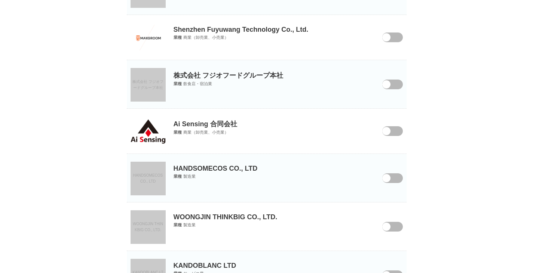 Image resolution: width=533 pixels, height=273 pixels. Describe the element at coordinates (267, 163) in the screenshot. I see `p: HANDSOMECOS CO., LTD` at that location.